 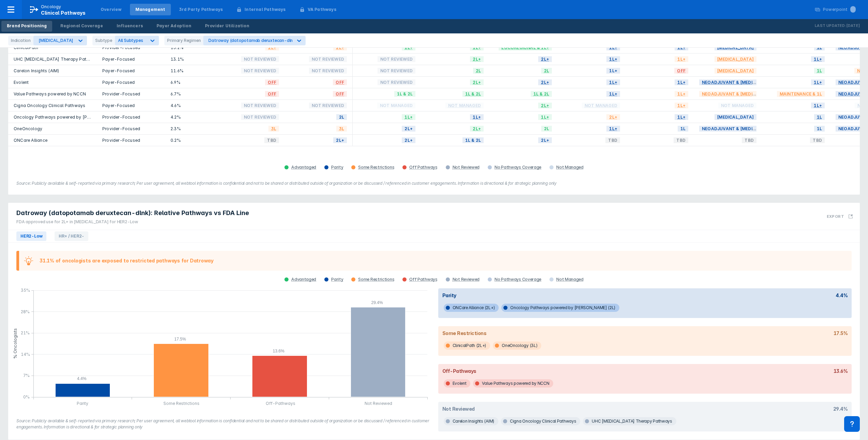 I want to click on tspan: 0%, so click(x=26, y=397).